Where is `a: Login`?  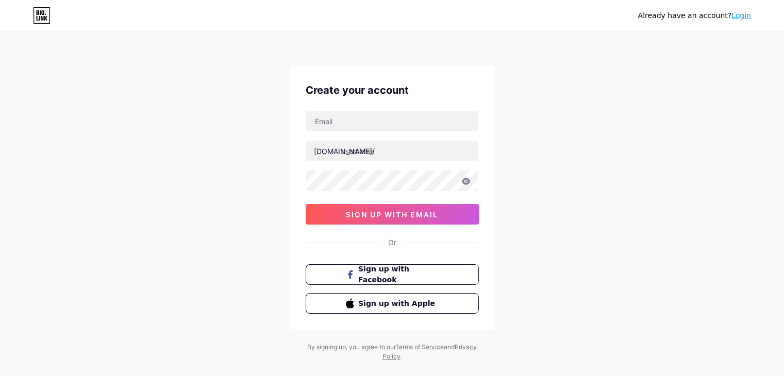
a: Login is located at coordinates (741, 15).